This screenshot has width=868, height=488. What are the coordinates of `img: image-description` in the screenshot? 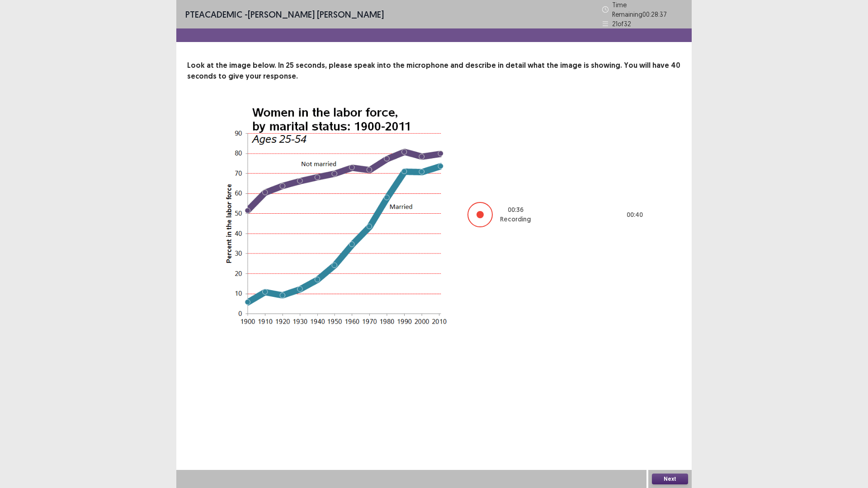 It's located at (336, 215).